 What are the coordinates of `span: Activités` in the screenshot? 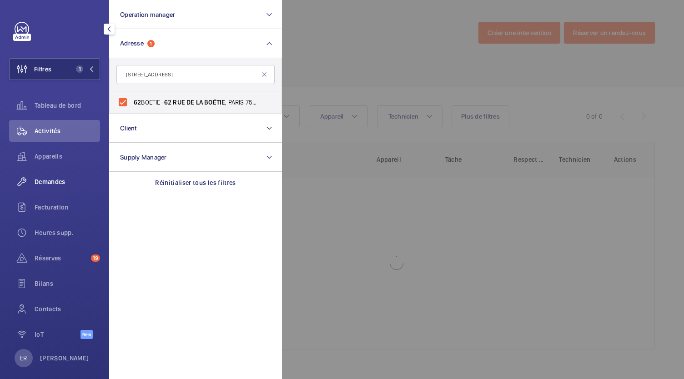 It's located at (67, 131).